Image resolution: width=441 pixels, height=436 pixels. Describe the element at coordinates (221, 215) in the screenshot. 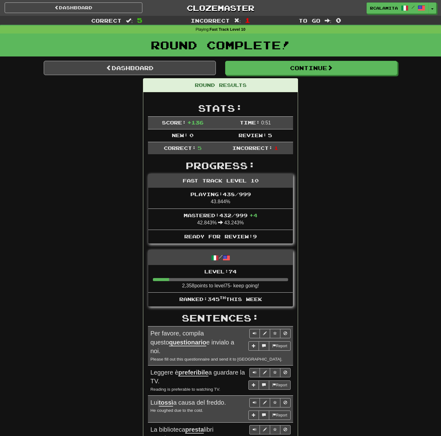

I see `span: Mastered: 432 / 999` at that location.